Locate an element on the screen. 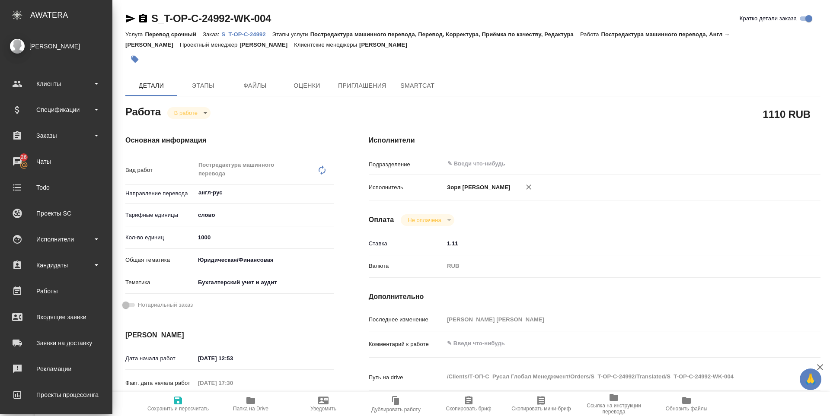 This screenshot has height=416, width=830. p: S_T-OP-C-24992 is located at coordinates (246, 34).